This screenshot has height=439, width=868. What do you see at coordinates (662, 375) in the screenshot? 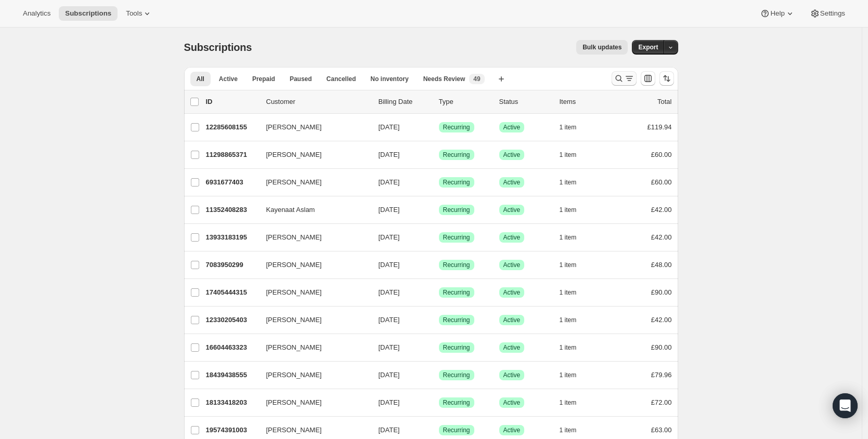
I see `span: £79.96` at bounding box center [662, 375].